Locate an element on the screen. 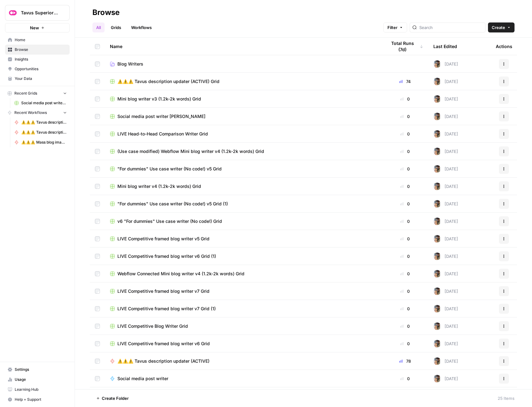 This screenshot has width=532, height=407. span: Blog Writers is located at coordinates (130, 64).